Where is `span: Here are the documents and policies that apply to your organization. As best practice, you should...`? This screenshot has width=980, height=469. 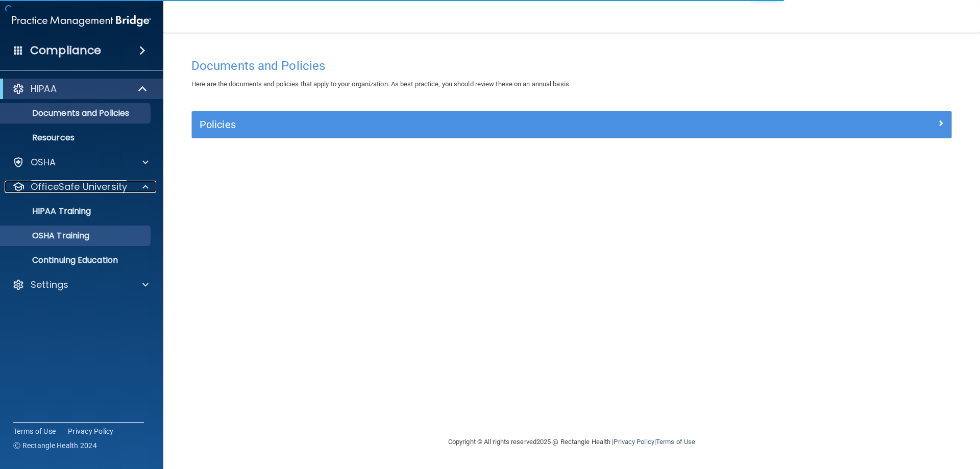 span: Here are the documents and policies that apply to your organization. As best practice, you should... is located at coordinates (381, 84).